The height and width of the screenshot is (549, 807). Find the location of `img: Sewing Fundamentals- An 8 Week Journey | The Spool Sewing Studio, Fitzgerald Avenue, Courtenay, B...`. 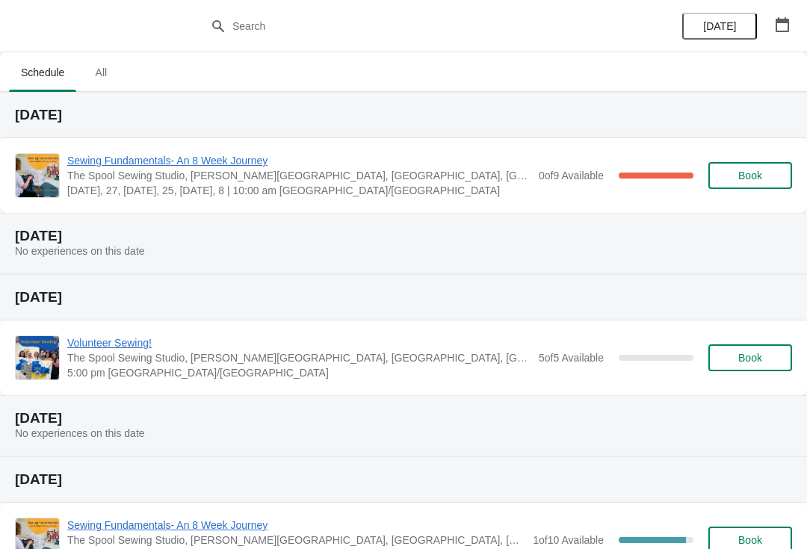

img: Sewing Fundamentals- An 8 Week Journey | The Spool Sewing Studio, Fitzgerald Avenue, Courtenay, B... is located at coordinates (37, 176).